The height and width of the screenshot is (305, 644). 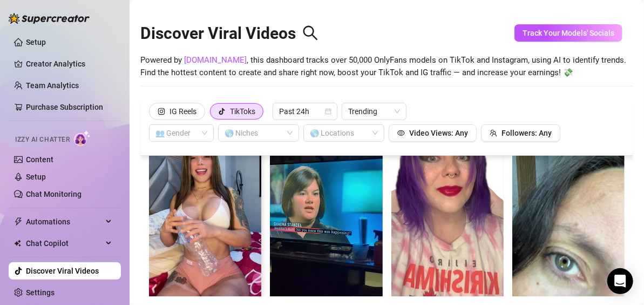 I want to click on span: Automations, so click(x=64, y=221).